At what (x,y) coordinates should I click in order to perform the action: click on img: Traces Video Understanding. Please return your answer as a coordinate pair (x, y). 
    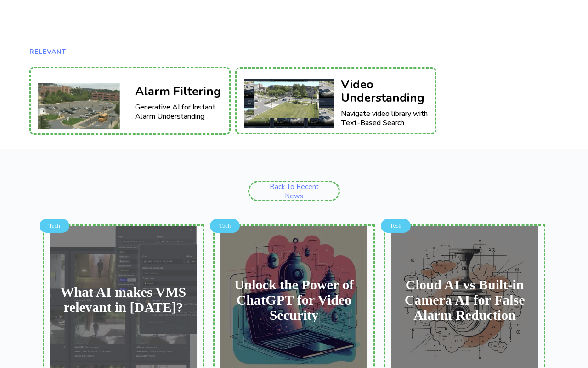
    Looking at the image, I should click on (289, 104).